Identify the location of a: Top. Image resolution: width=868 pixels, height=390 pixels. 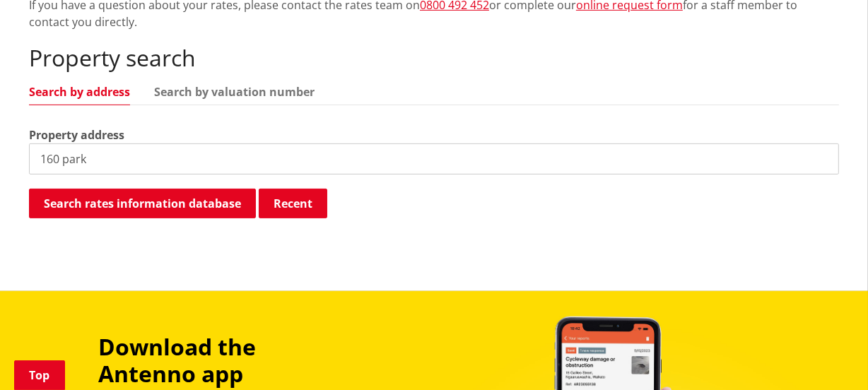
(40, 375).